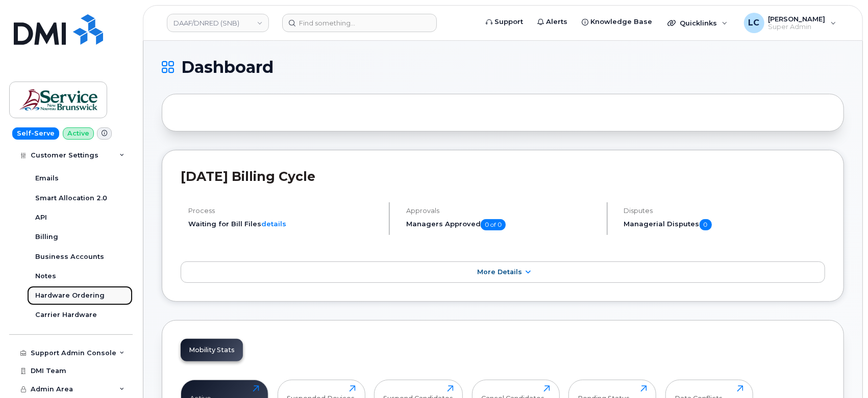  Describe the element at coordinates (705, 225) in the screenshot. I see `span: 0` at that location.